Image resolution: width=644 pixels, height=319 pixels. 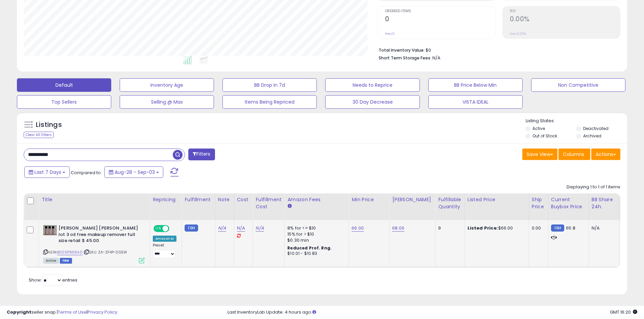 I want to click on div: Note, so click(x=224, y=199).